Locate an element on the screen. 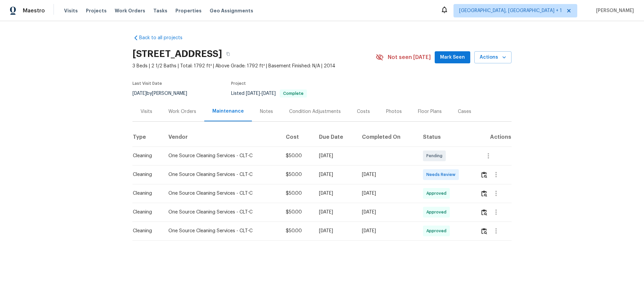 The width and height of the screenshot is (644, 308). div: Cases is located at coordinates (465, 112).